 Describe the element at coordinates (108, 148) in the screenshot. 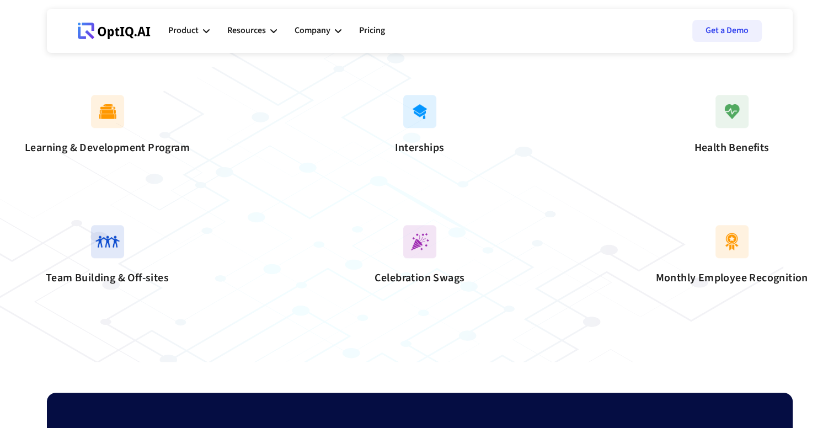

I see `div: Learning & Development Program` at that location.